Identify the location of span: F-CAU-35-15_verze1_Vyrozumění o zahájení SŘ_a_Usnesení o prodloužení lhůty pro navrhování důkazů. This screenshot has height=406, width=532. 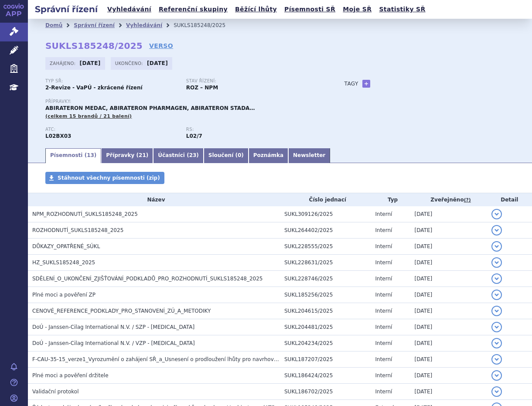
(167, 359).